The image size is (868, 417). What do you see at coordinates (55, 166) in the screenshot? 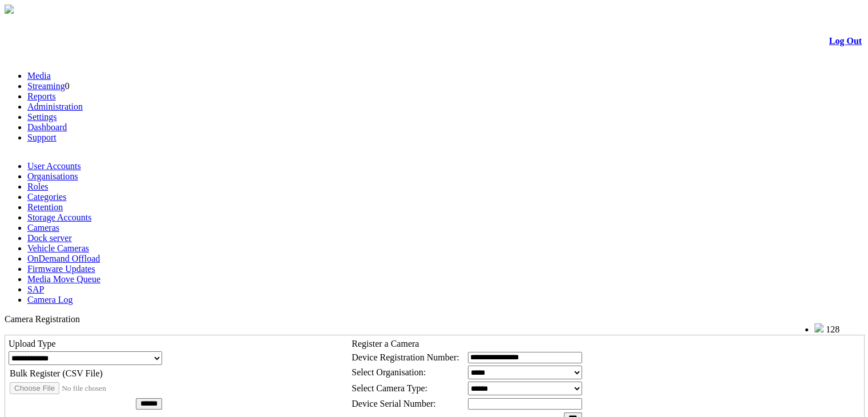
I see `a: User Accounts` at bounding box center [55, 166].